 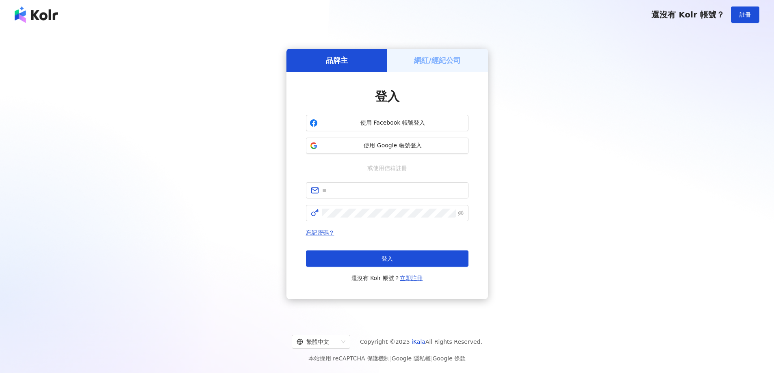 I want to click on a: 立即註冊, so click(x=411, y=278).